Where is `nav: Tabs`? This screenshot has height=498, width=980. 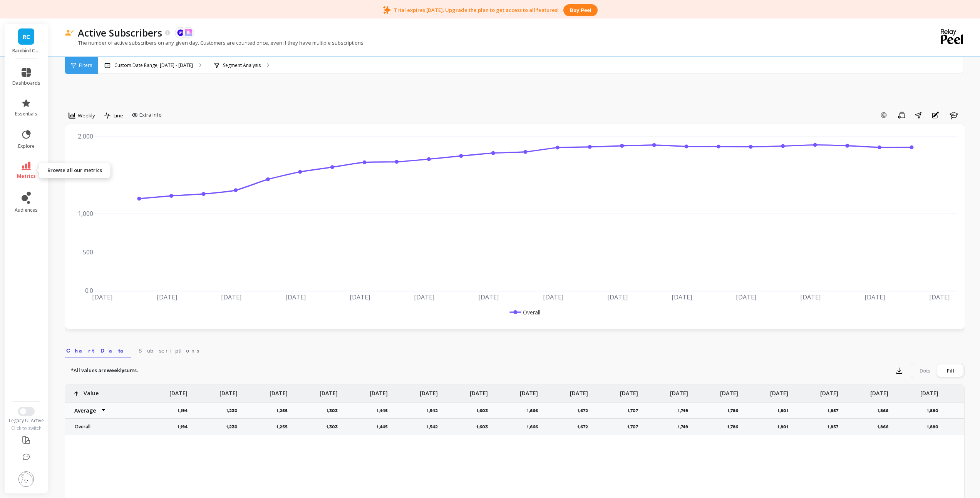
nav: Tabs is located at coordinates (515, 349).